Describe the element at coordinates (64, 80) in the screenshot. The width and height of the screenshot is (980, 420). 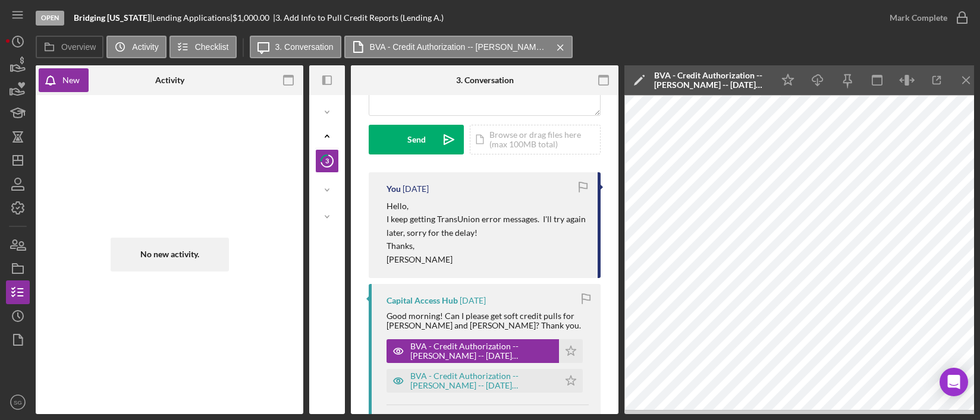
I see `button: New` at that location.